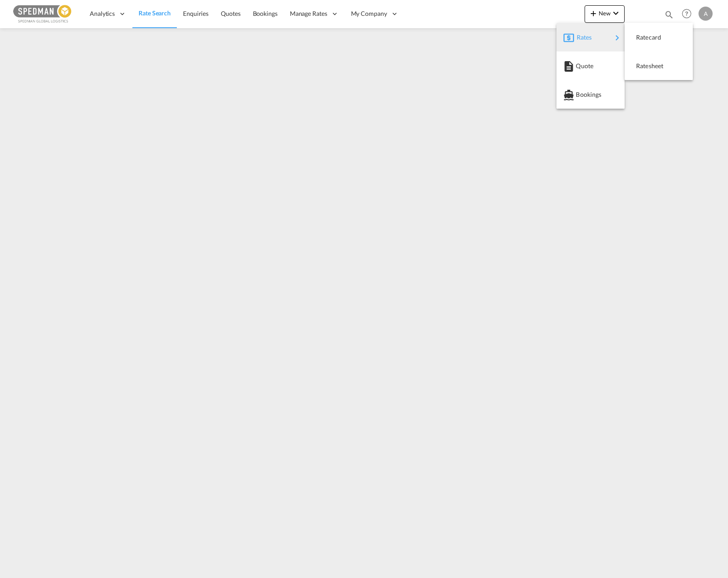 This screenshot has height=578, width=728. What do you see at coordinates (590, 95) in the screenshot?
I see `div: Bookings` at bounding box center [590, 95].